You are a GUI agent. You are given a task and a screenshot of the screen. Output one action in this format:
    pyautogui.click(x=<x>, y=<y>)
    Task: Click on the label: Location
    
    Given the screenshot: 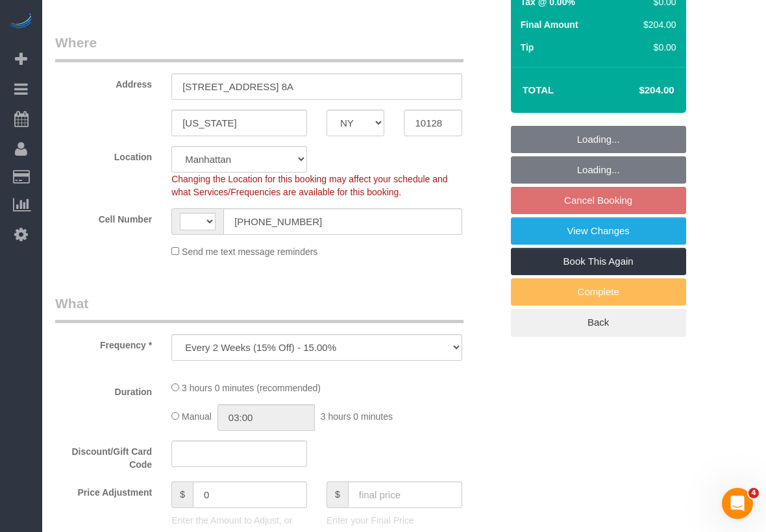 What is the action you would take?
    pyautogui.click(x=103, y=154)
    